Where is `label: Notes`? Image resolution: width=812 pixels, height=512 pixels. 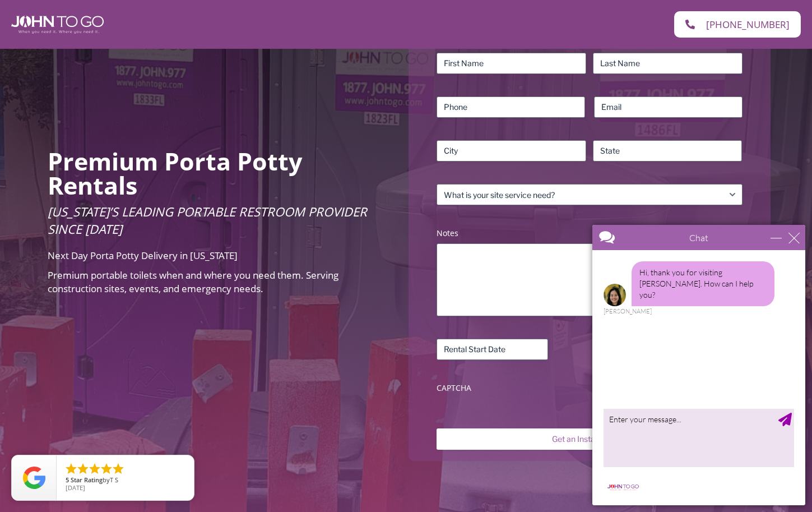
label: Notes is located at coordinates (589, 233).